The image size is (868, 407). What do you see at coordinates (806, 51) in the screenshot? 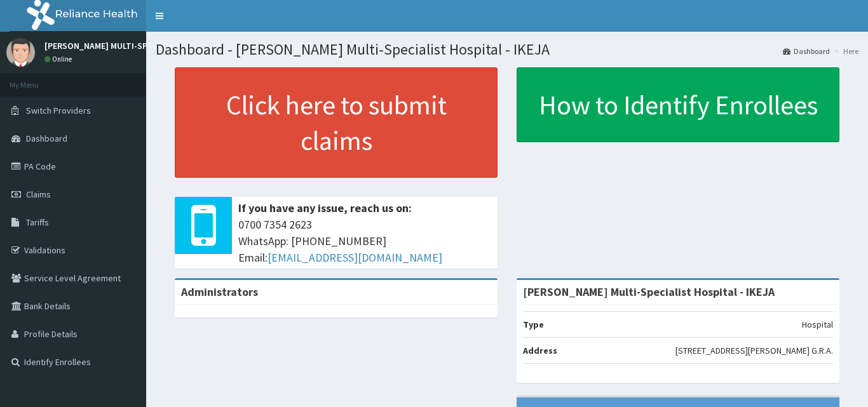
I see `a: Dashboard` at bounding box center [806, 51].